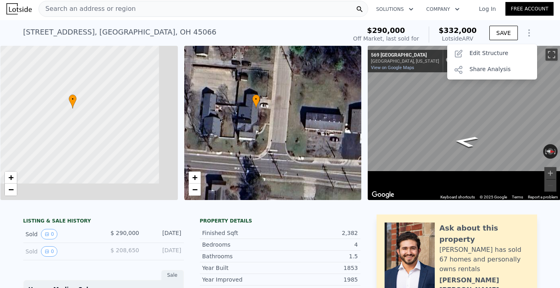  What do you see at coordinates (280, 221) in the screenshot?
I see `div: Property details` at bounding box center [280, 221].